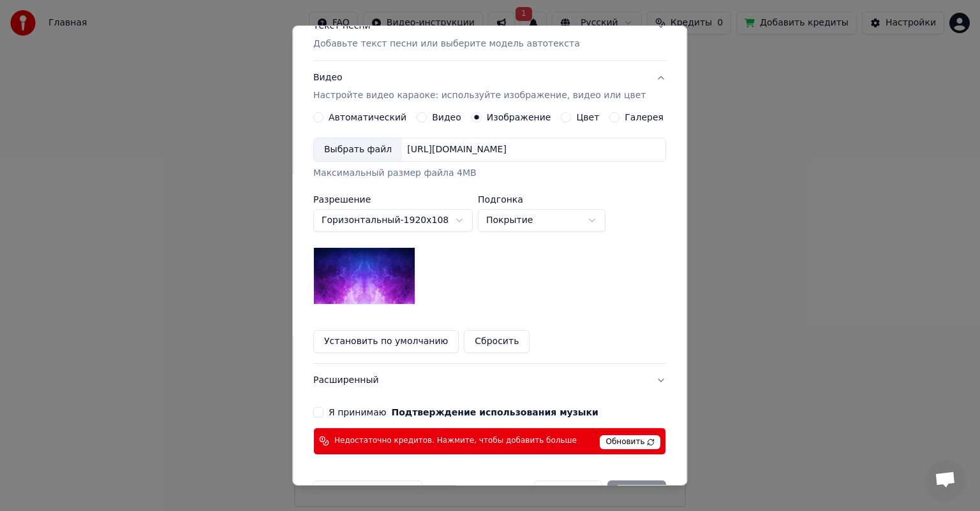  What do you see at coordinates (495, 413) in the screenshot?
I see `button: Я принимаю` at bounding box center [495, 413].